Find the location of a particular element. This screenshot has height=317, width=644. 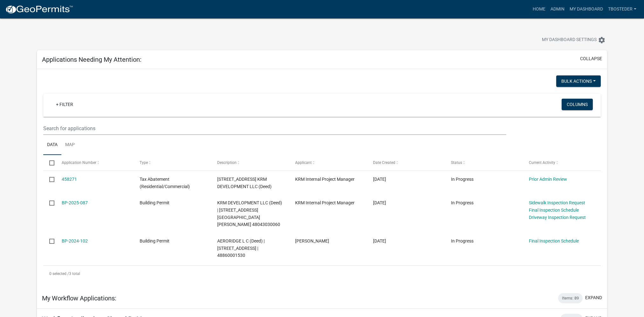

div: Items: 89 is located at coordinates (570, 298).